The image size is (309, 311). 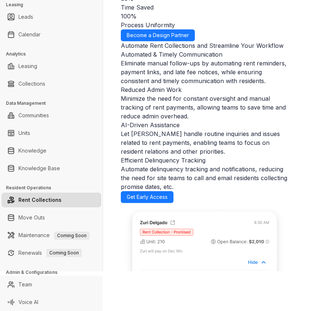 I want to click on li: Knowledge, so click(x=51, y=151).